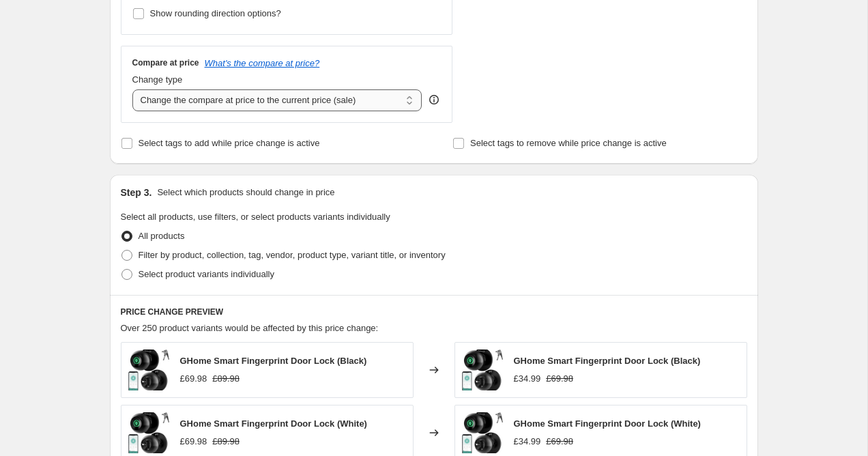 This screenshot has width=868, height=456. What do you see at coordinates (216, 13) in the screenshot?
I see `span: Show rounding direction options?` at bounding box center [216, 13].